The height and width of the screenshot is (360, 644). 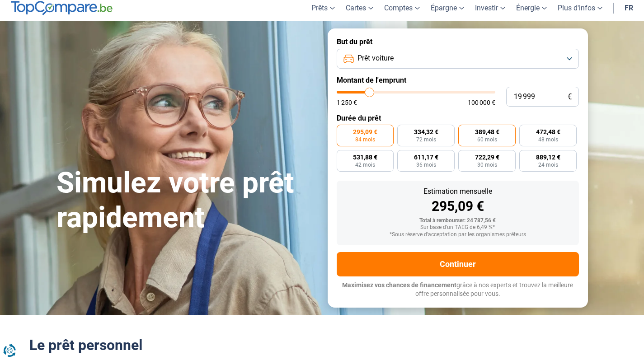 I want to click on span: 84 mois, so click(x=365, y=139).